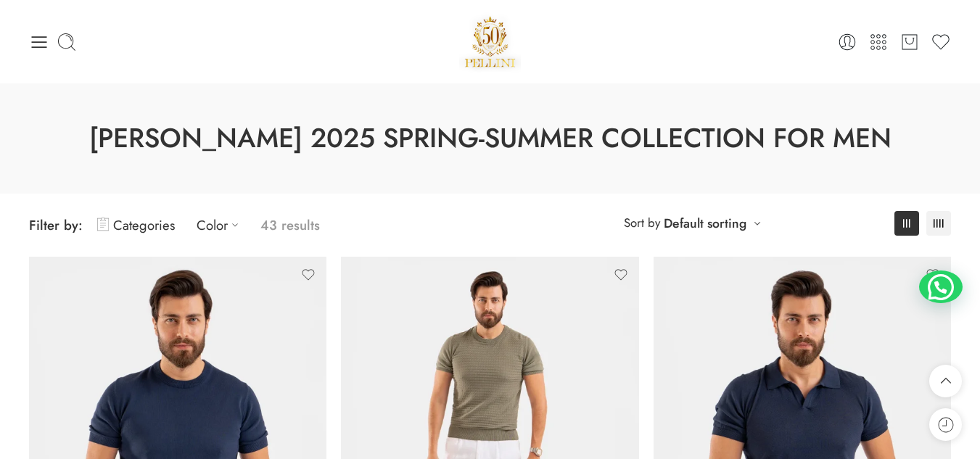  What do you see at coordinates (490, 41) in the screenshot?
I see `a: Pellini -` at bounding box center [490, 41].